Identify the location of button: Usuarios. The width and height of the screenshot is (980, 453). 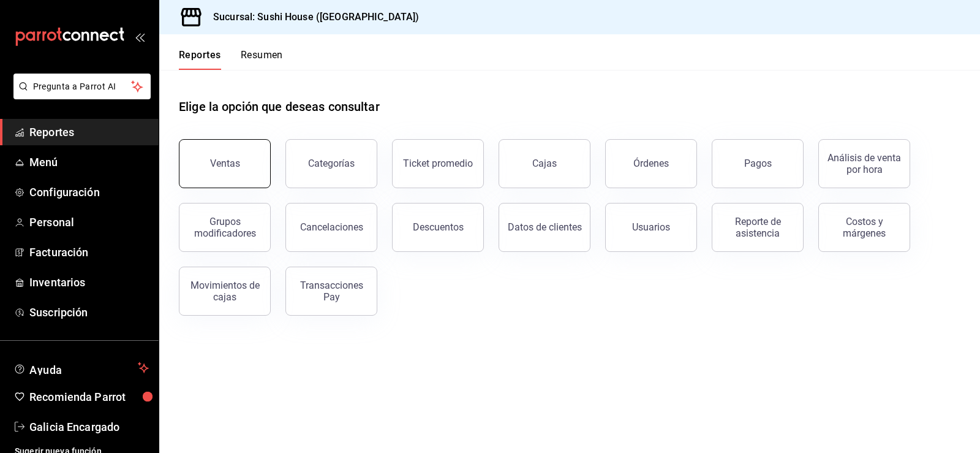
(651, 227).